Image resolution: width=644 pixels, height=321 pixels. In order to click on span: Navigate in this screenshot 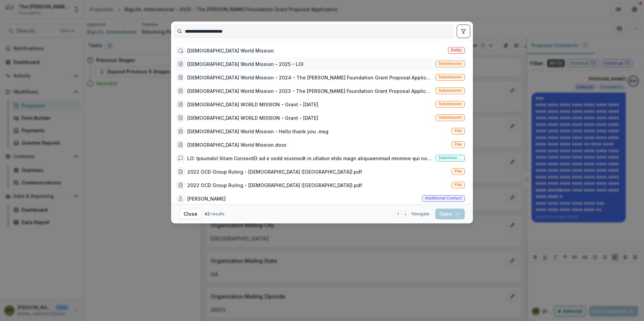, I will do `click(420, 214)`.